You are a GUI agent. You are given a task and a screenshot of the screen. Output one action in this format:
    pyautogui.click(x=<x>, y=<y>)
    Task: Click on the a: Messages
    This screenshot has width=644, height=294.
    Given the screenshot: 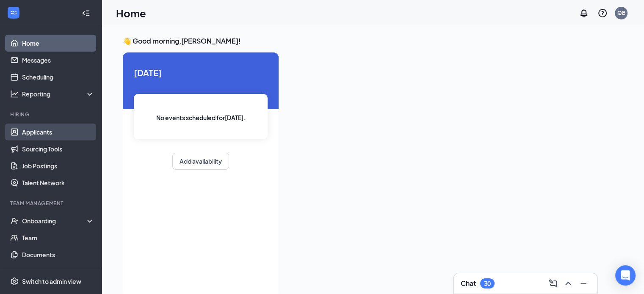 What is the action you would take?
    pyautogui.click(x=58, y=60)
    